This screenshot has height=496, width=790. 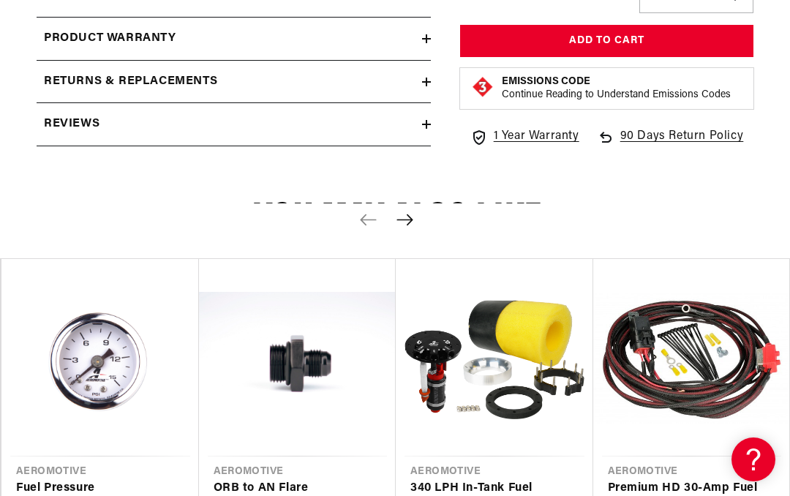 I want to click on a: 90 Days Return Policy, so click(x=670, y=144).